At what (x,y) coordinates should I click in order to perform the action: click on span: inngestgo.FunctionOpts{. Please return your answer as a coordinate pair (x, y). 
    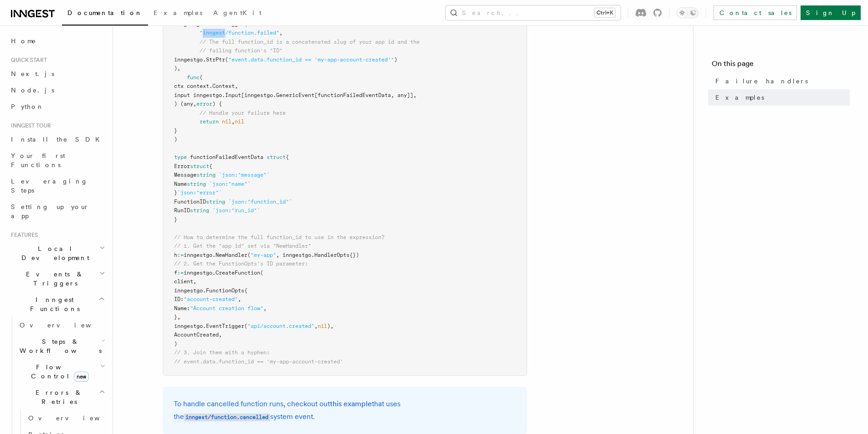
    Looking at the image, I should click on (210, 290).